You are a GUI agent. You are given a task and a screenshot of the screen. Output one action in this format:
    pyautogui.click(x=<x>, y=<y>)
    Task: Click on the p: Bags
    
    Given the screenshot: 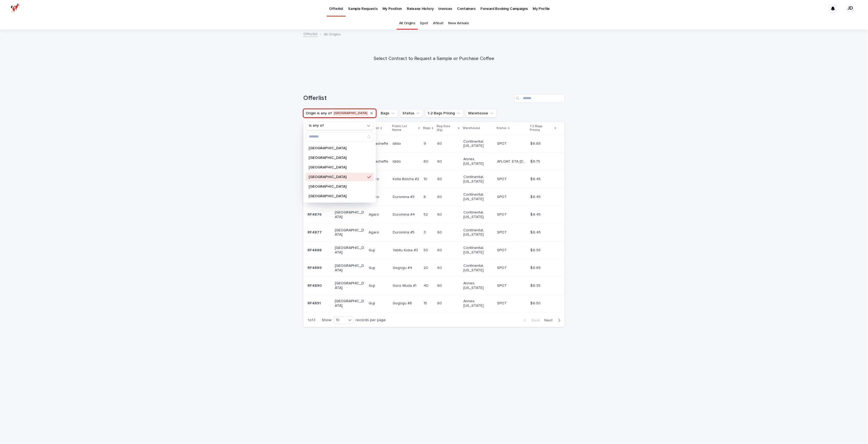 What is the action you would take?
    pyautogui.click(x=427, y=128)
    